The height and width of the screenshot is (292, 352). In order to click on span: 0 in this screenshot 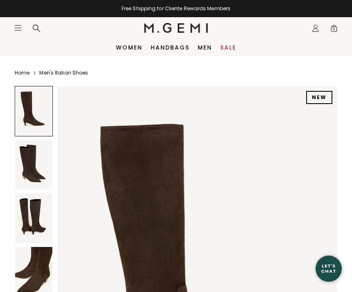, I will do `click(334, 30)`.